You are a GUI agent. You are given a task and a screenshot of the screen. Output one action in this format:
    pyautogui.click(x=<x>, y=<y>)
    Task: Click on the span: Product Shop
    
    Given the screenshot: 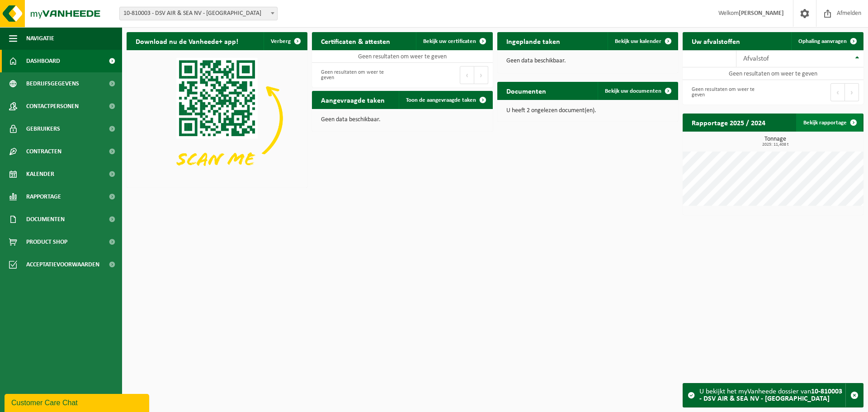 What is the action you would take?
    pyautogui.click(x=46, y=242)
    